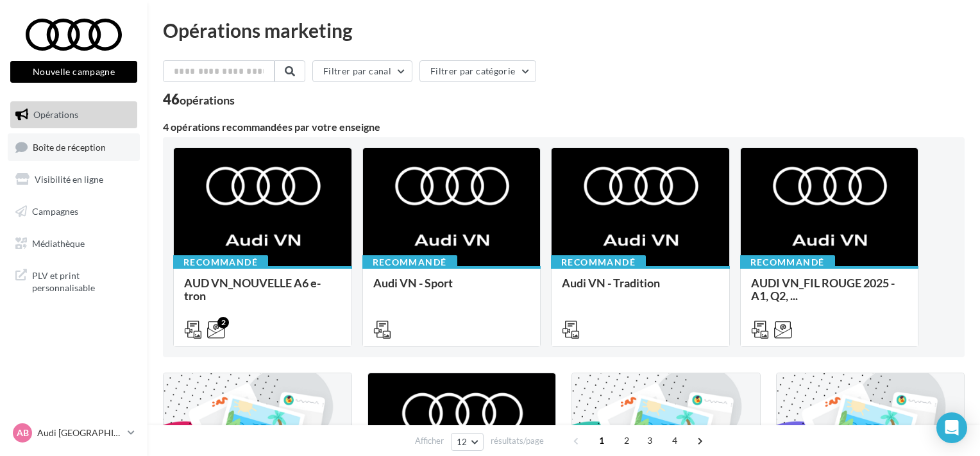 The width and height of the screenshot is (980, 456). What do you see at coordinates (564, 127) in the screenshot?
I see `div: 4 opérations recommandées par votre enseigne` at bounding box center [564, 127].